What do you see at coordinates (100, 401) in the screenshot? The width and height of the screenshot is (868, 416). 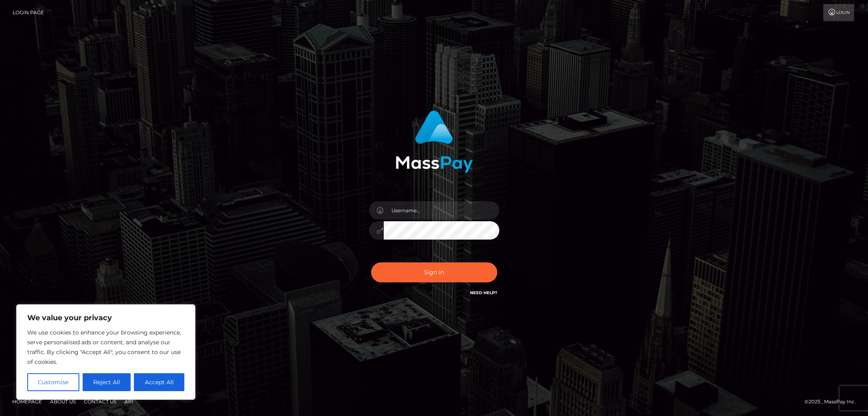 I see `a: Contact Us` at bounding box center [100, 401].